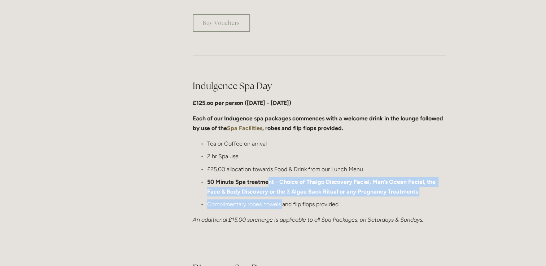 Image resolution: width=546 pixels, height=266 pixels. What do you see at coordinates (319, 123) in the screenshot?
I see `strong: Each of our Indugence spa packages commences with a welcome drink in the lounge followed by use o...` at bounding box center [319, 123].